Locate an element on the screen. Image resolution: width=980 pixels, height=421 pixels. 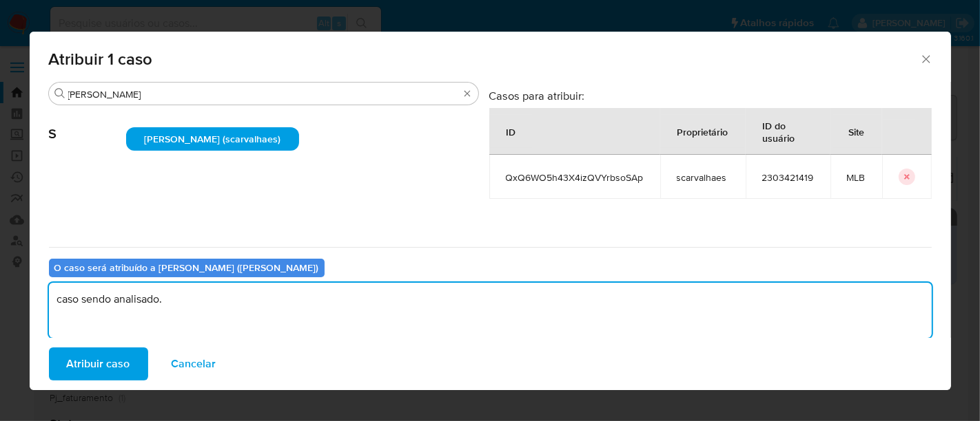
textarea: caso sendo analisado. is located at coordinates (490, 310).